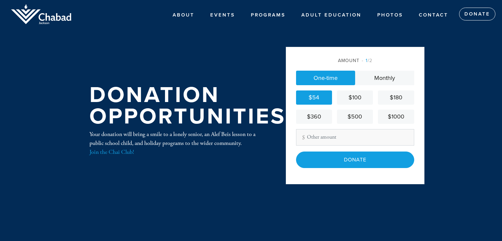 The height and width of the screenshot is (241, 502). What do you see at coordinates (355, 117) in the screenshot?
I see `div: $500` at bounding box center [355, 117].